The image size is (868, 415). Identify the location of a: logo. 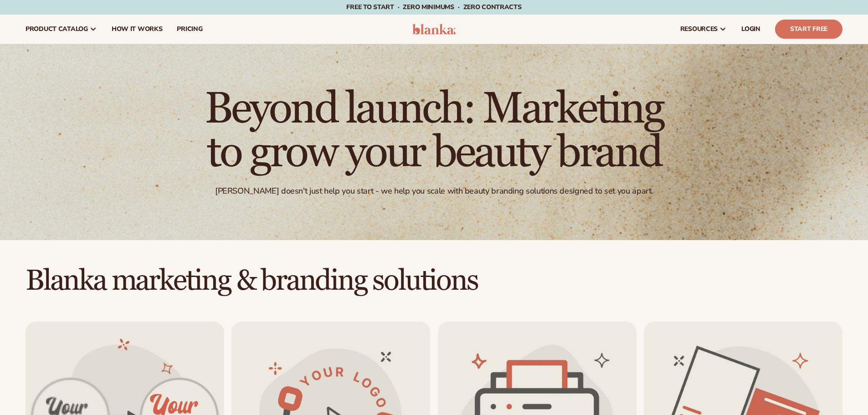
(434, 29).